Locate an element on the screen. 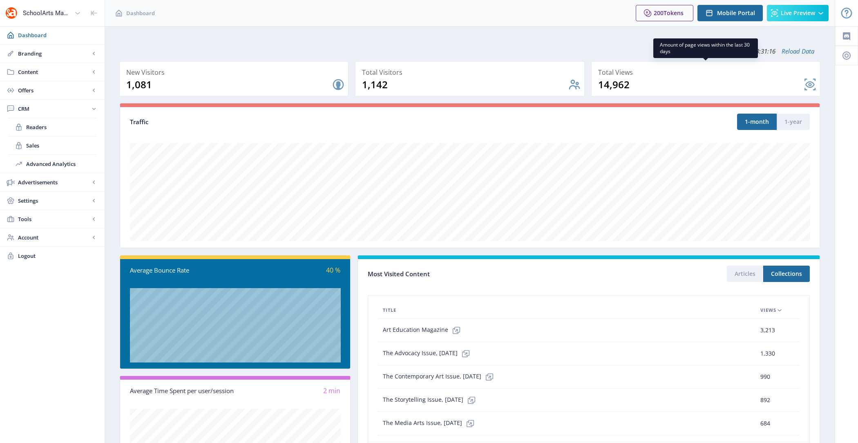  span: Views is located at coordinates (768, 310).